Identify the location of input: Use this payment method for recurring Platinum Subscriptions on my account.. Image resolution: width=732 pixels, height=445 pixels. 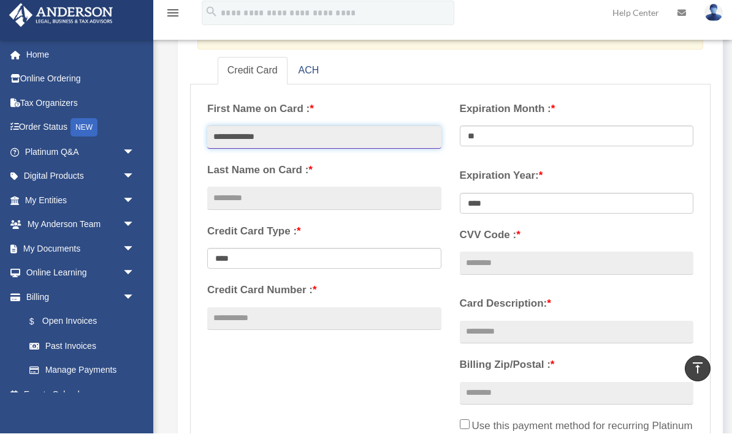
(464, 436).